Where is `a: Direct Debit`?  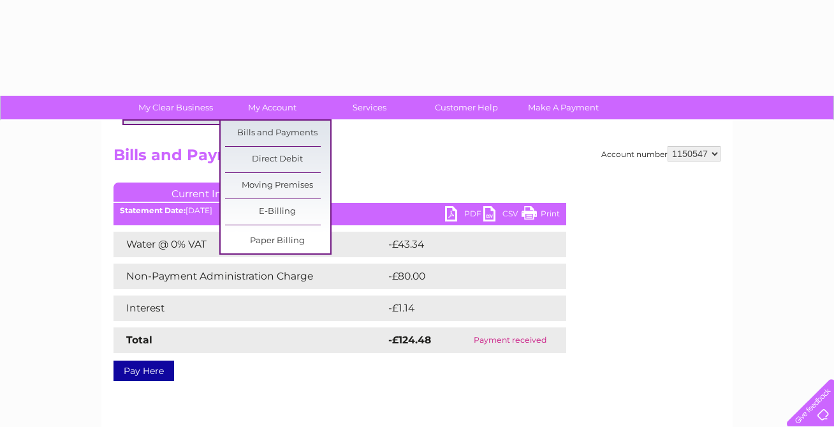 a: Direct Debit is located at coordinates (278, 159).